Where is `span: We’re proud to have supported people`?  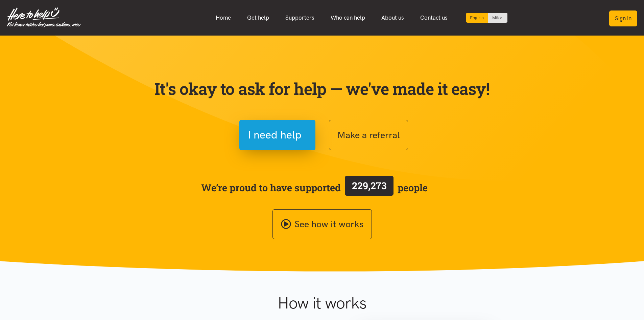
span: We’re proud to have supported people is located at coordinates (315, 188).